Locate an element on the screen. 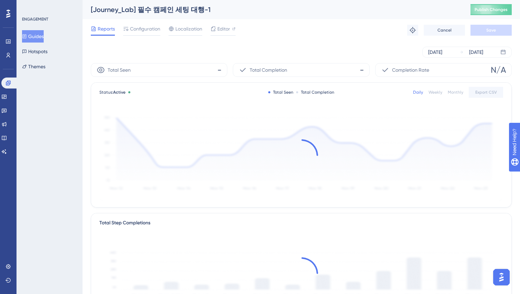  span: Active is located at coordinates (119, 92).